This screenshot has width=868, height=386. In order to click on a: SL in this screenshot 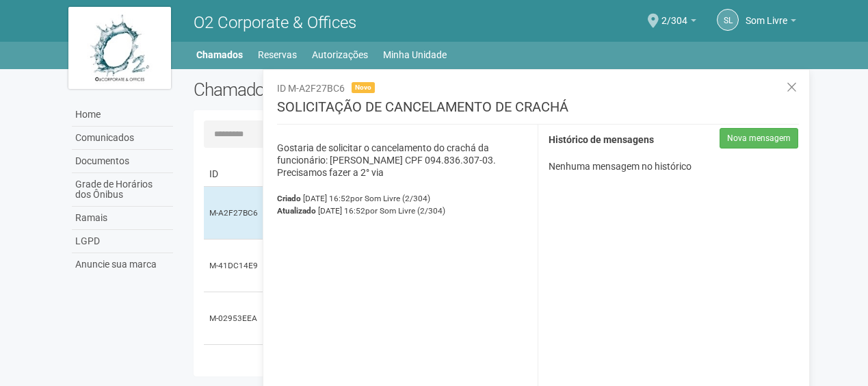, I will do `click(728, 20)`.